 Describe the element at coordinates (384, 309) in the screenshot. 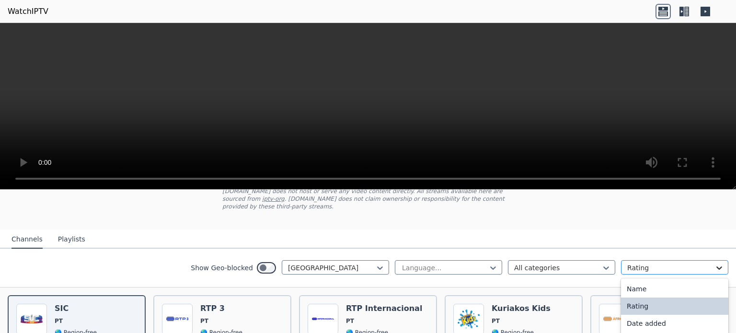

I see `h6: RTP Internacional` at that location.